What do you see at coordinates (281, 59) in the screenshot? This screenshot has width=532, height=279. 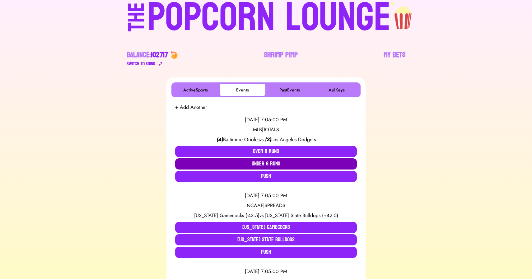 I see `a: Shrimp Pimp` at bounding box center [281, 59].